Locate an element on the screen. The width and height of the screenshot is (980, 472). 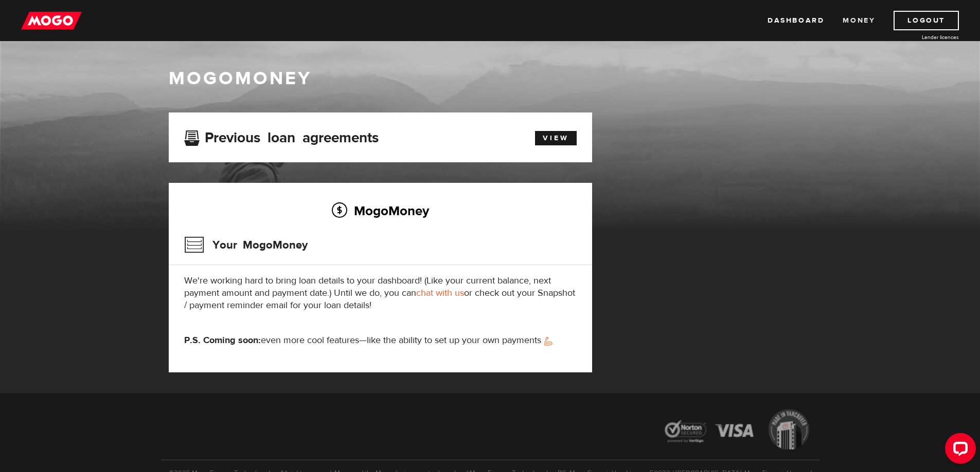
h1: MogoMoney is located at coordinates (490, 79).